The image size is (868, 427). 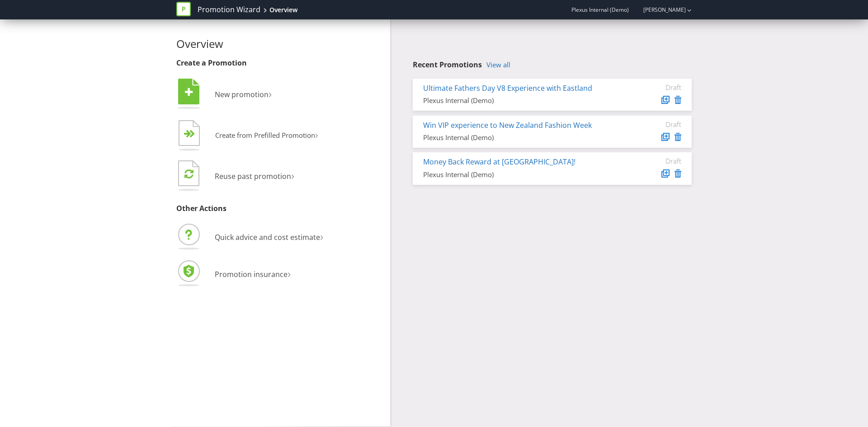 What do you see at coordinates (267, 237) in the screenshot?
I see `span: Quick advice and cost estimate` at bounding box center [267, 237].